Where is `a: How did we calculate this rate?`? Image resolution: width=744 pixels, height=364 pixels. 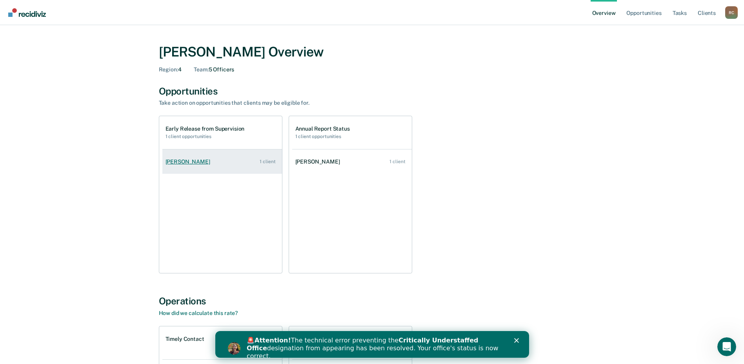 a: How did we calculate this rate? is located at coordinates (198, 313).